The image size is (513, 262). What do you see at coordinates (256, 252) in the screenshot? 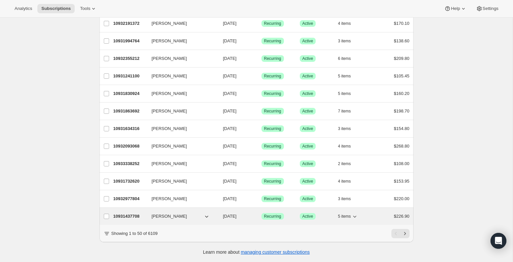
I see `p: Learn more about` at bounding box center [256, 252].